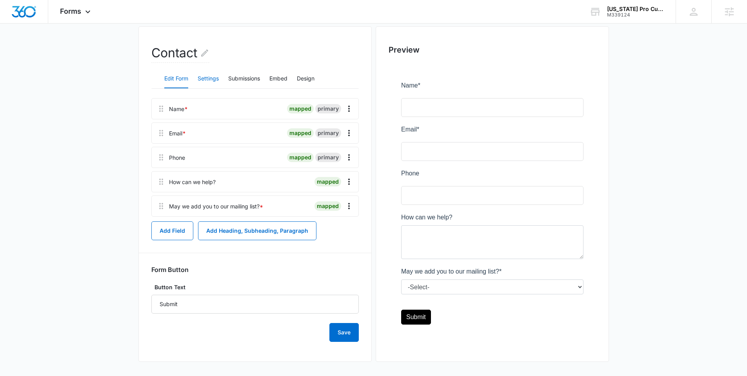 Image resolution: width=747 pixels, height=376 pixels. Describe the element at coordinates (177, 157) in the screenshot. I see `div: Phone` at that location.